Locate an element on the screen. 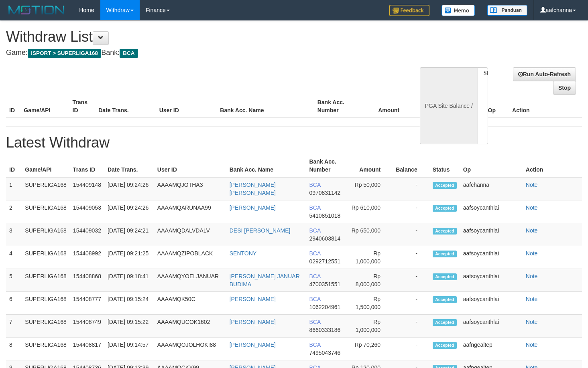  th: Status is located at coordinates (445, 165).